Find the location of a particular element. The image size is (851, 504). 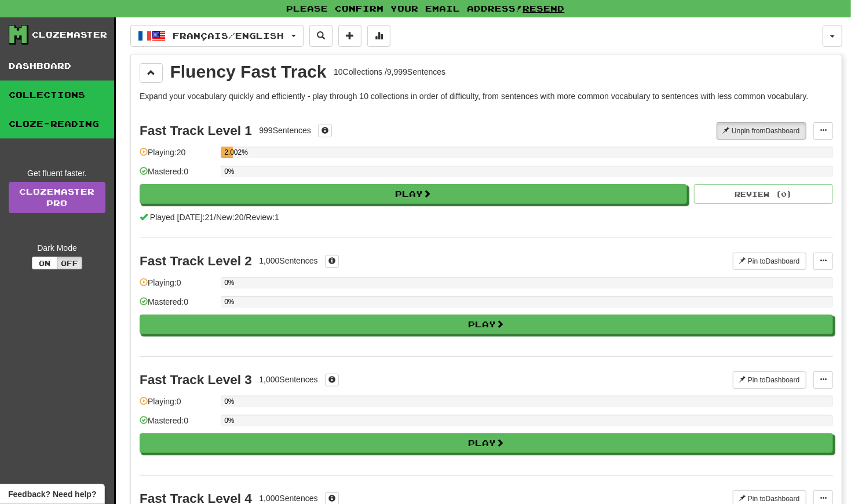

span: New: 20 is located at coordinates (230, 217).